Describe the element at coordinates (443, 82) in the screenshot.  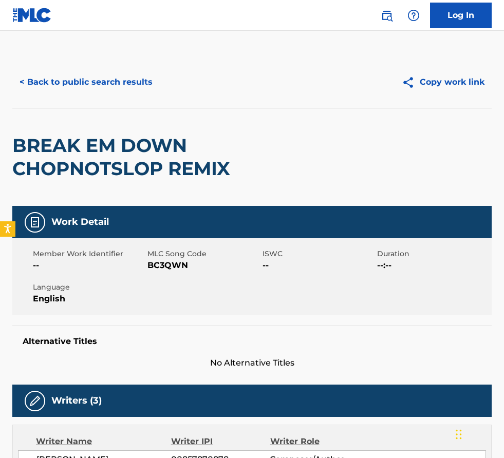
I see `button: Copy work link` at that location.